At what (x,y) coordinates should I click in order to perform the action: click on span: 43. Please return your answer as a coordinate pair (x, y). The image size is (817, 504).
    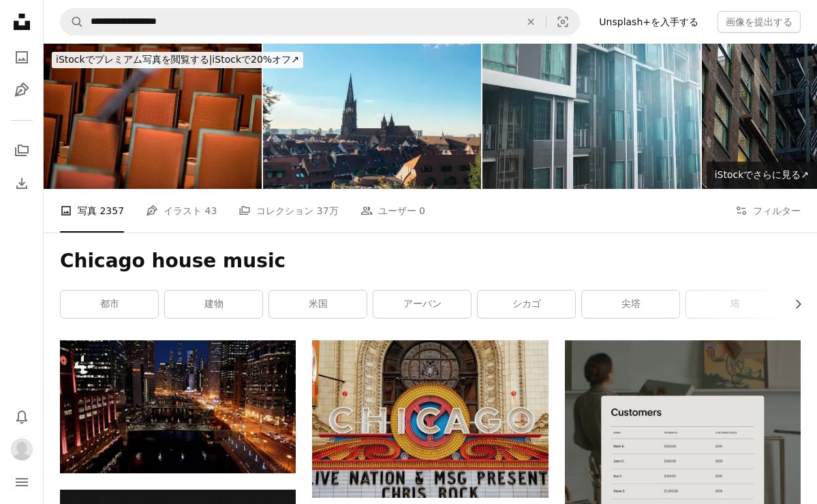
    Looking at the image, I should click on (211, 211).